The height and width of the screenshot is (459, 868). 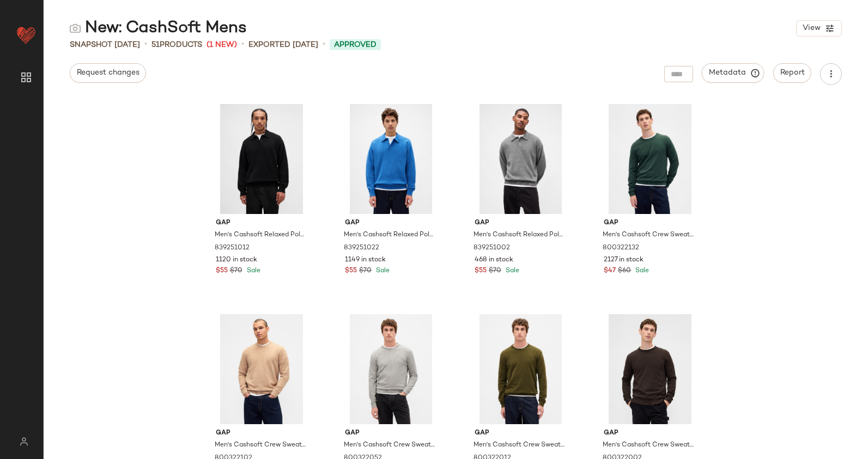 I want to click on button: Report, so click(x=793, y=73).